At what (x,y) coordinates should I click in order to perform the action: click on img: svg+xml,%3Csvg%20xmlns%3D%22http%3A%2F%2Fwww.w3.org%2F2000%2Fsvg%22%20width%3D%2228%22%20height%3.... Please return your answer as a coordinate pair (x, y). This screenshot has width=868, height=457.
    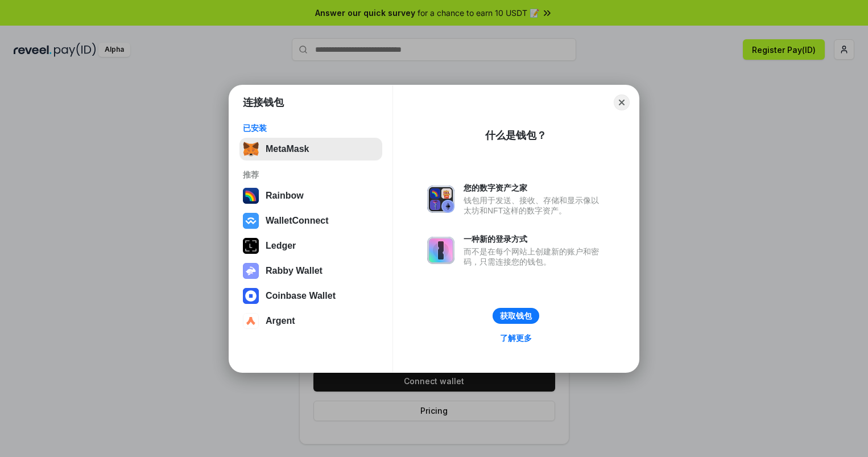
    Looking at the image, I should click on (251, 246).